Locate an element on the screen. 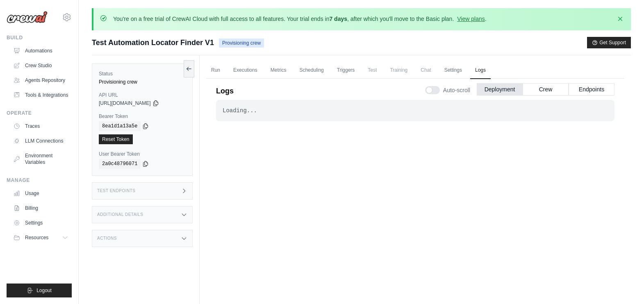  span: Chat is not available until the deployment is complete is located at coordinates (425, 70).